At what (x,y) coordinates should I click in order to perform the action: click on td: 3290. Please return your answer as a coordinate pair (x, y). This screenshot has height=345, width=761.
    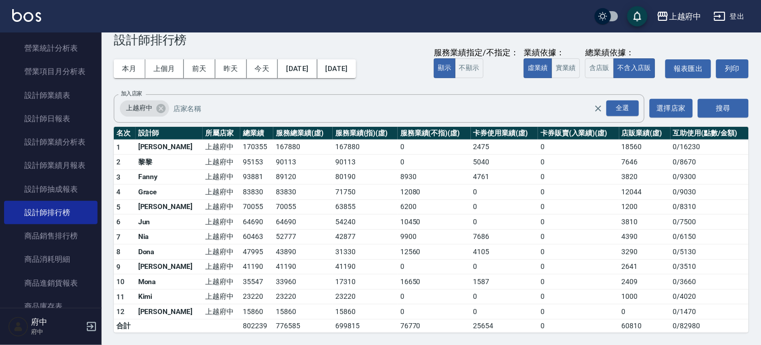
    Looking at the image, I should click on (645, 253).